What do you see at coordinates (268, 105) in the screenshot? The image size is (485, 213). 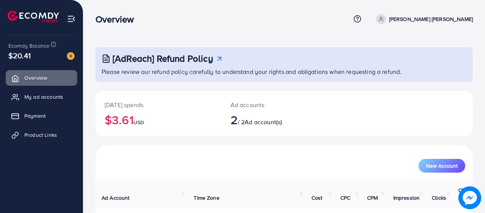 I see `p: Ad accounts` at bounding box center [268, 105].